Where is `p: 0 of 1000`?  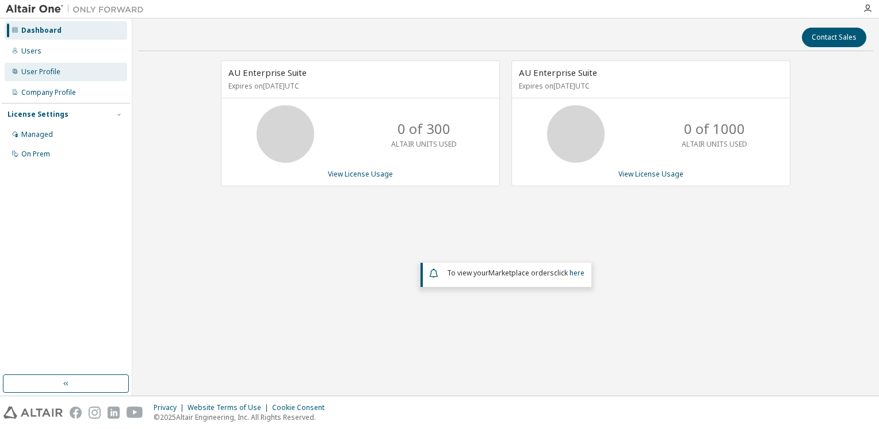
p: 0 of 1000 is located at coordinates (714, 129).